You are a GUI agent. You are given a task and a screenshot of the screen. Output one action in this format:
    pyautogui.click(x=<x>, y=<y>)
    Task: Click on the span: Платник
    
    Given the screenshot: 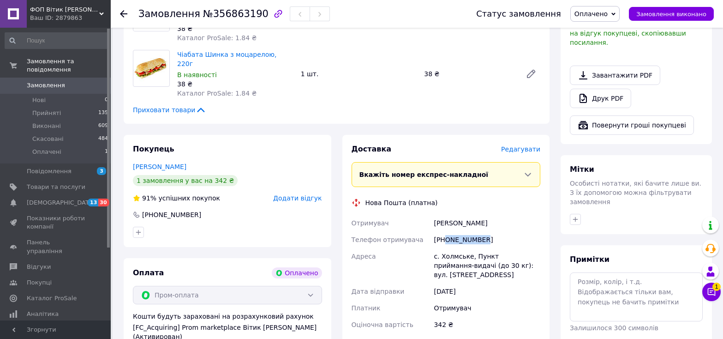 What is the action you would take?
    pyautogui.click(x=366, y=308)
    